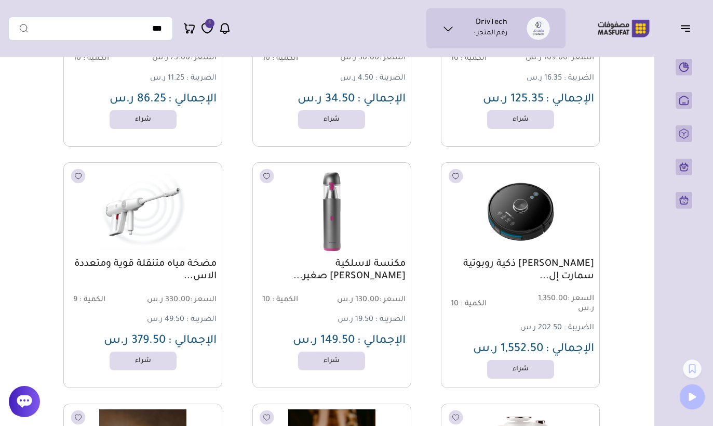 The height and width of the screenshot is (426, 713). Describe the element at coordinates (491, 34) in the screenshot. I see `p: رقم المتجر :` at that location.